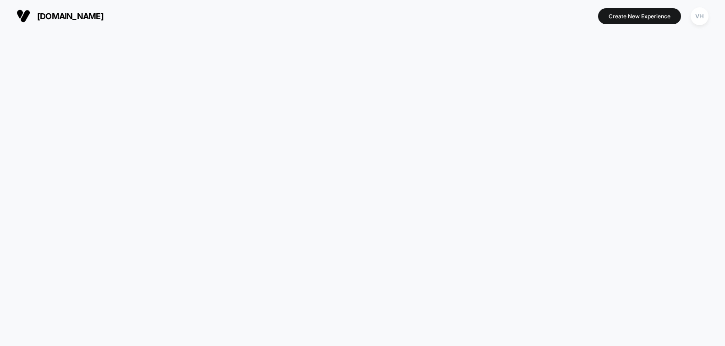 This screenshot has height=346, width=725. What do you see at coordinates (639, 16) in the screenshot?
I see `button: Create New Experience` at bounding box center [639, 16].